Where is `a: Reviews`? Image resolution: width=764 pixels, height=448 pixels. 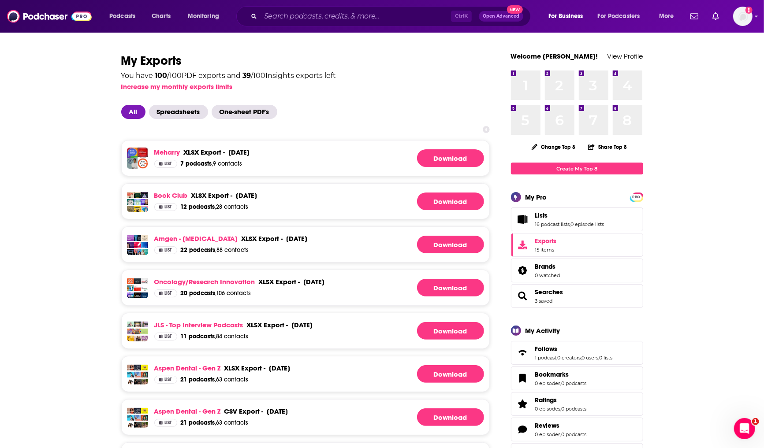 a: Reviews is located at coordinates (523, 430).